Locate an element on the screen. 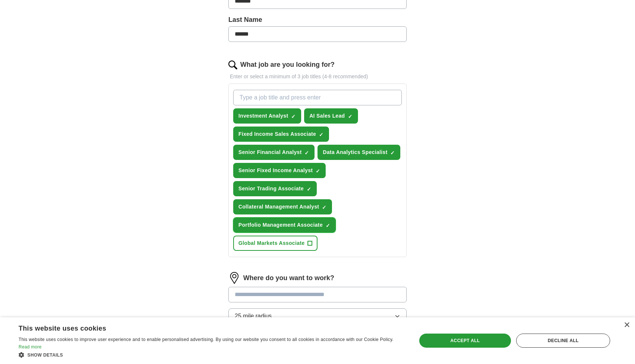 The height and width of the screenshot is (364, 635). button: Data Analytics Specialist✓ is located at coordinates (359, 152).